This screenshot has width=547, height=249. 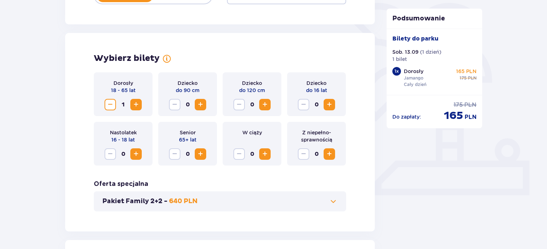 I want to click on p: 18 - 65 lat, so click(x=123, y=90).